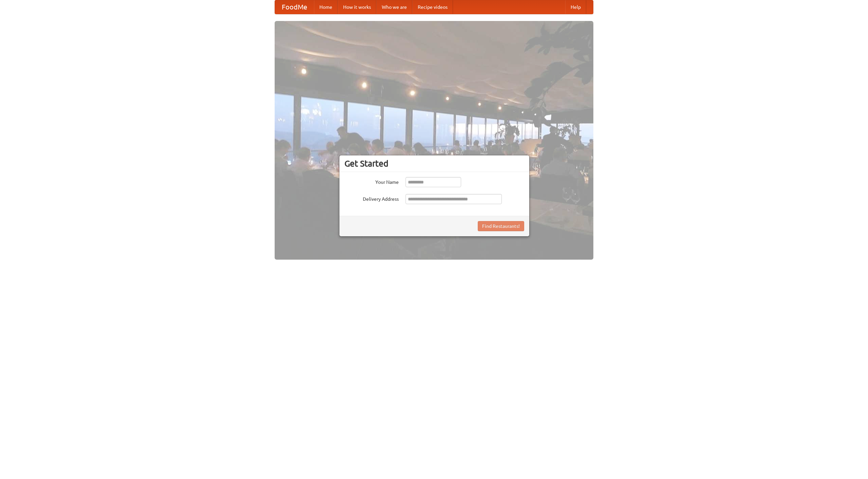 This screenshot has height=479, width=868. What do you see at coordinates (435, 163) in the screenshot?
I see `h3: Get Started` at bounding box center [435, 163].